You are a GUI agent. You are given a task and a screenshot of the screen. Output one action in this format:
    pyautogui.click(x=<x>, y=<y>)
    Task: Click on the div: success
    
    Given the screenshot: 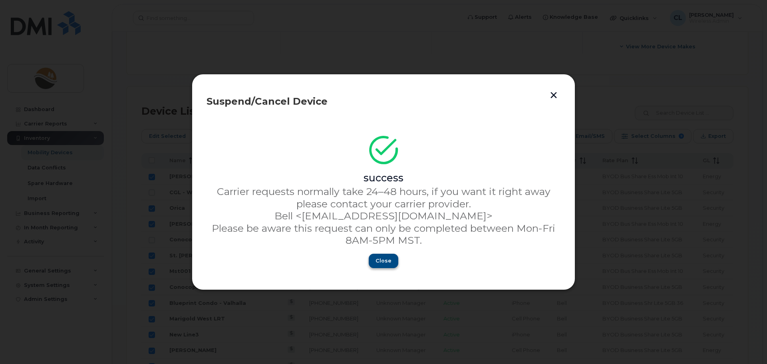 What is the action you would take?
    pyautogui.click(x=384, y=178)
    